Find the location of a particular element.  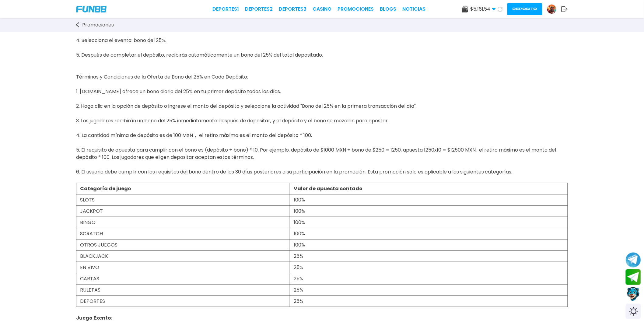

a: Deportes2 is located at coordinates (259, 9).